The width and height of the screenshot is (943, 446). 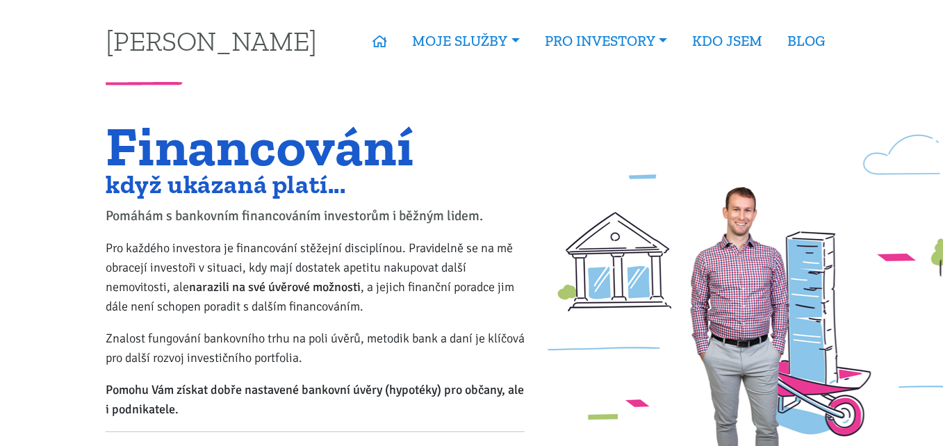 I want to click on h1: Financování, so click(x=315, y=146).